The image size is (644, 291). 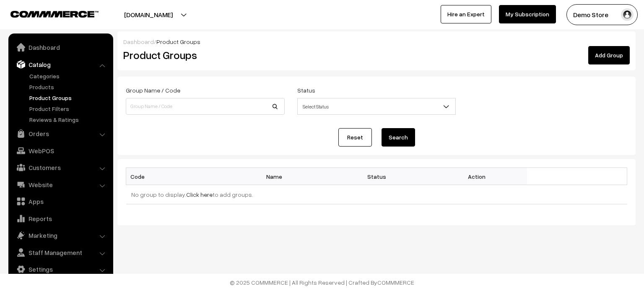 What do you see at coordinates (60, 151) in the screenshot?
I see `a: WebPOS` at bounding box center [60, 151].